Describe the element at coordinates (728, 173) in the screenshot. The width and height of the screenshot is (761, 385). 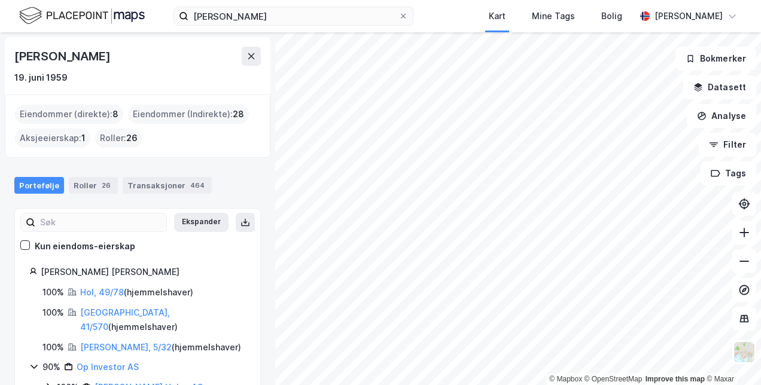
I see `button: Tags` at that location.